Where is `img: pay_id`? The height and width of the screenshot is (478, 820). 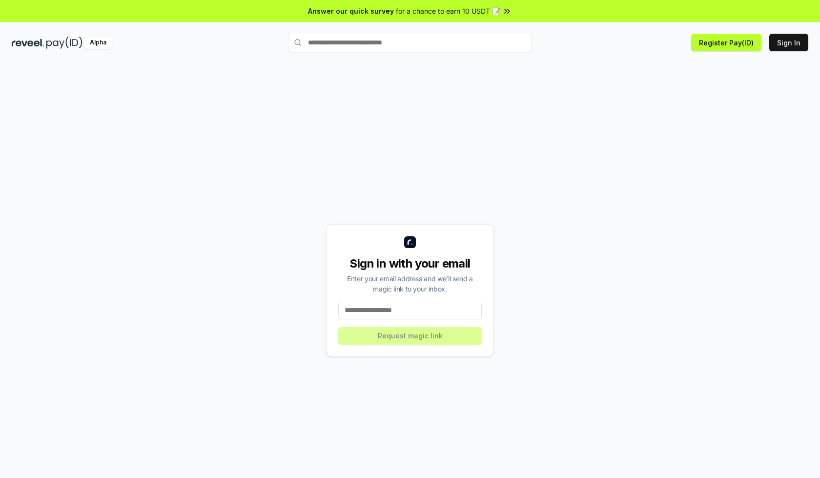 img: pay_id is located at coordinates (64, 42).